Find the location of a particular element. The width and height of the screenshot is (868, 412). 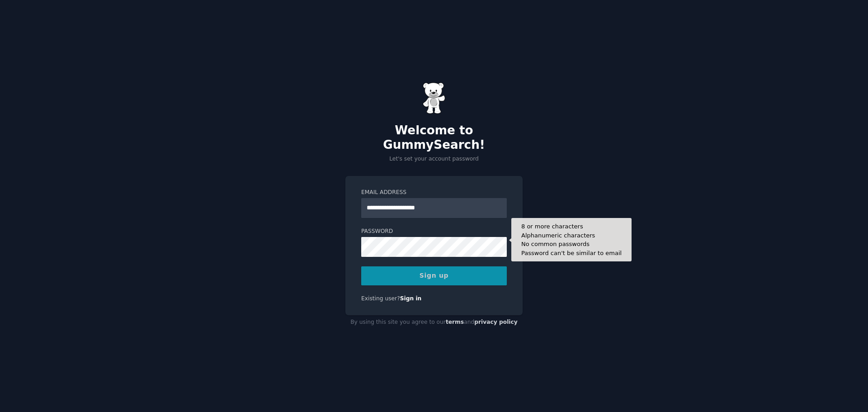

label: Email Address is located at coordinates (434, 193).